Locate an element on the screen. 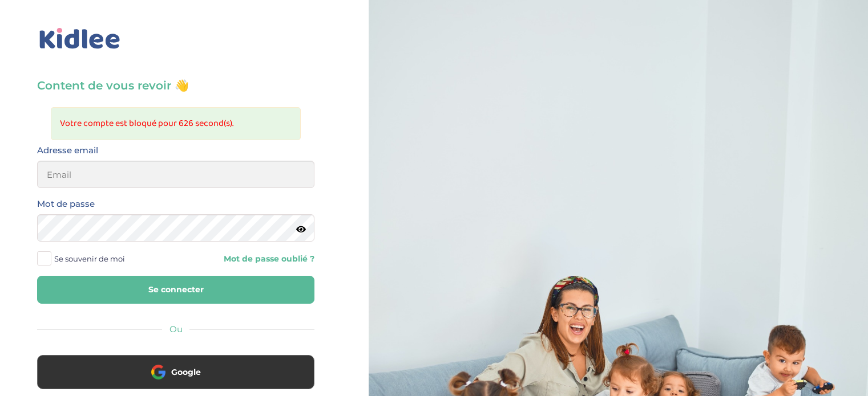  button: Se connecter is located at coordinates (176, 289).